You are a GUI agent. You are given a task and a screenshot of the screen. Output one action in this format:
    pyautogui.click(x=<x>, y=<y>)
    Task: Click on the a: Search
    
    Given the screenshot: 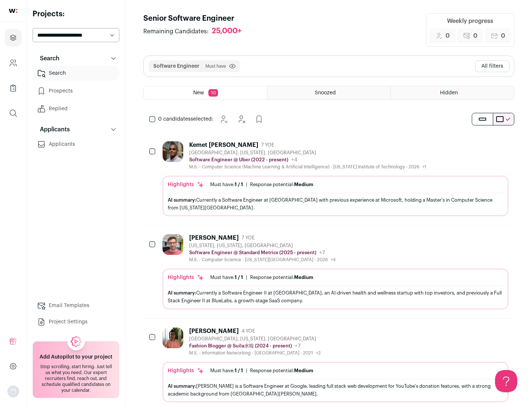 What is the action you would take?
    pyautogui.click(x=76, y=73)
    